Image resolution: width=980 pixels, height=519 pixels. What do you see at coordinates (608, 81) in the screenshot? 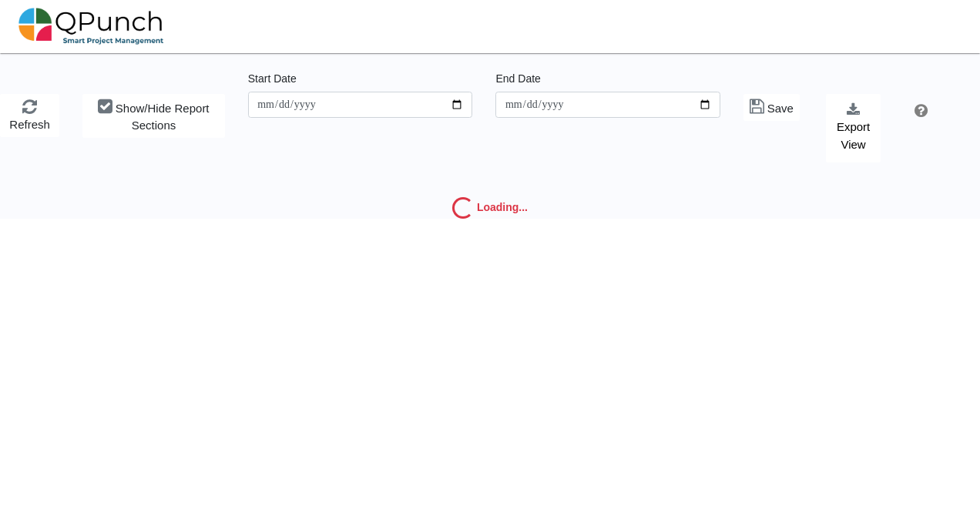
I see `legend: End Date` at bounding box center [608, 81].